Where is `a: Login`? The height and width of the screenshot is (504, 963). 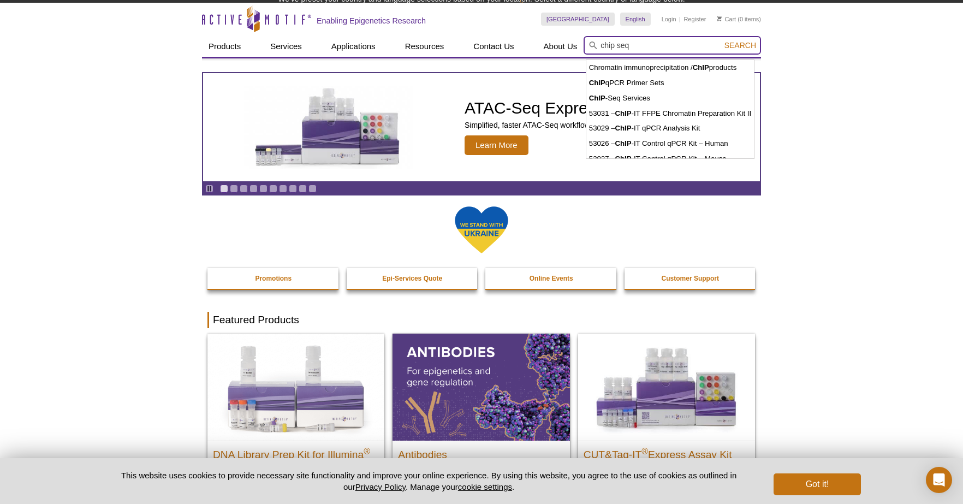 a: Login is located at coordinates (669, 19).